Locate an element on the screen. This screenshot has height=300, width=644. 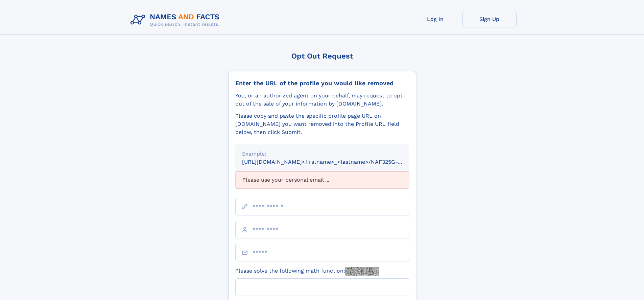
div: Please use your personal email ... is located at coordinates (322, 180).